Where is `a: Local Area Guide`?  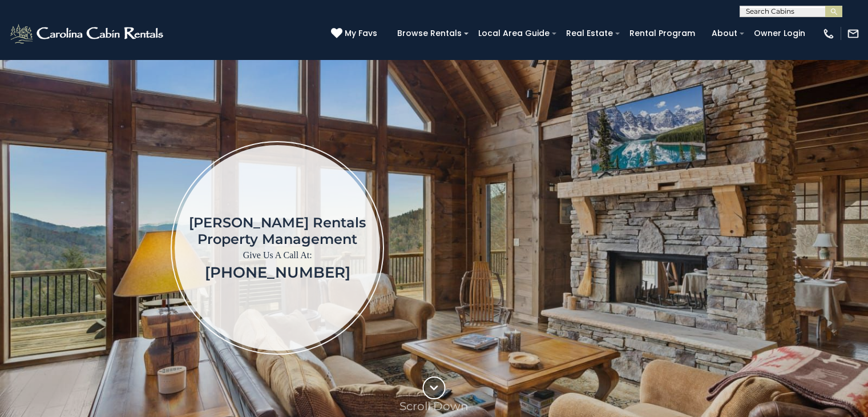
a: Local Area Guide is located at coordinates (514, 33).